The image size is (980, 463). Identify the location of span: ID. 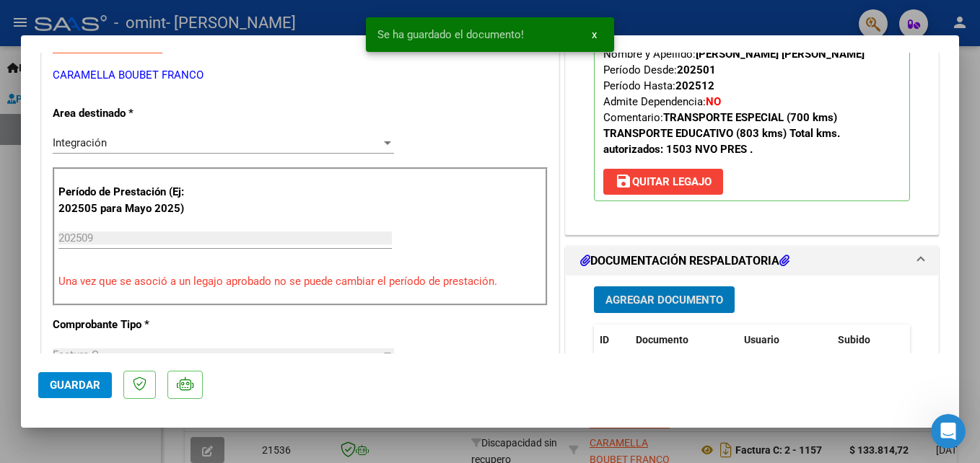
(604, 340).